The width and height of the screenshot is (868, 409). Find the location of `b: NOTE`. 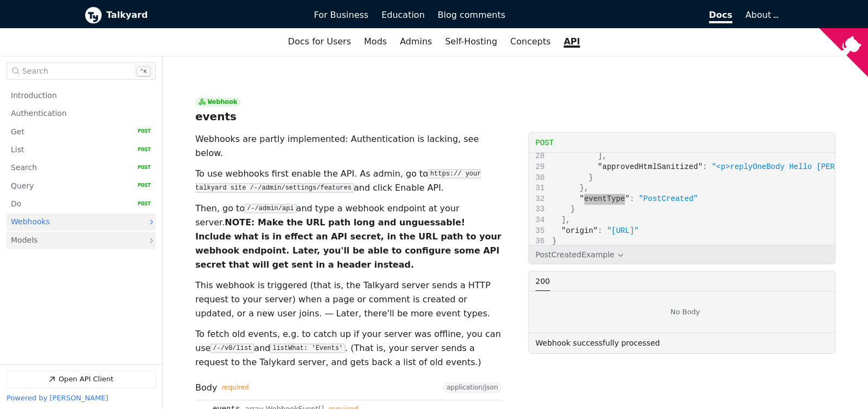

b: NOTE is located at coordinates (348, 243).